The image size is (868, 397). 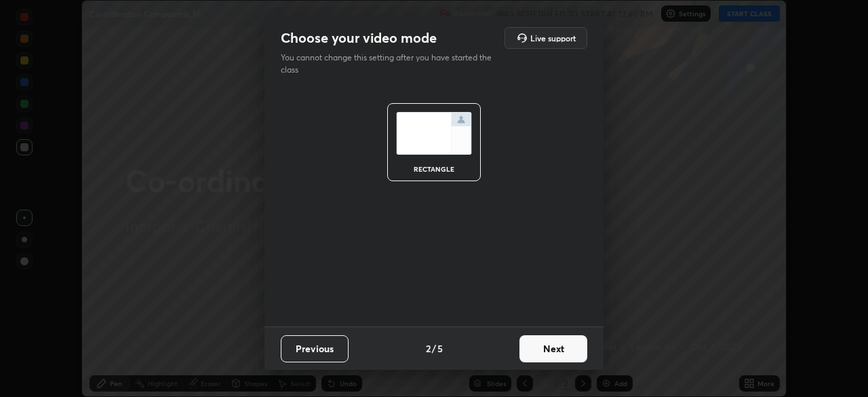 I want to click on h2: Choose your video mode, so click(x=359, y=38).